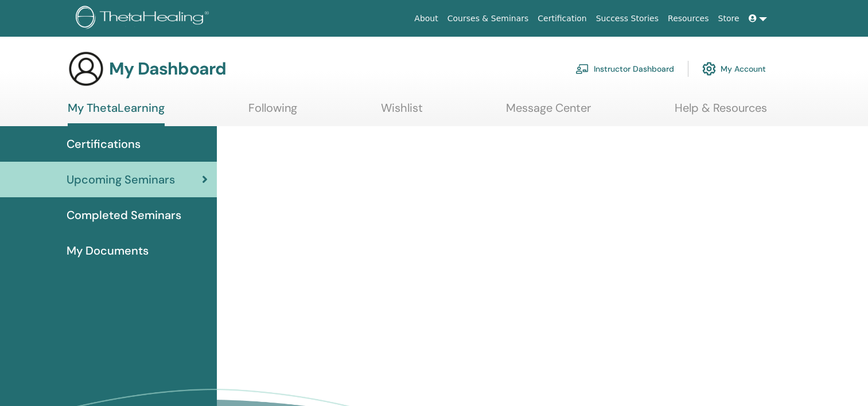 The height and width of the screenshot is (406, 868). Describe the element at coordinates (107, 251) in the screenshot. I see `span: My Documents` at that location.